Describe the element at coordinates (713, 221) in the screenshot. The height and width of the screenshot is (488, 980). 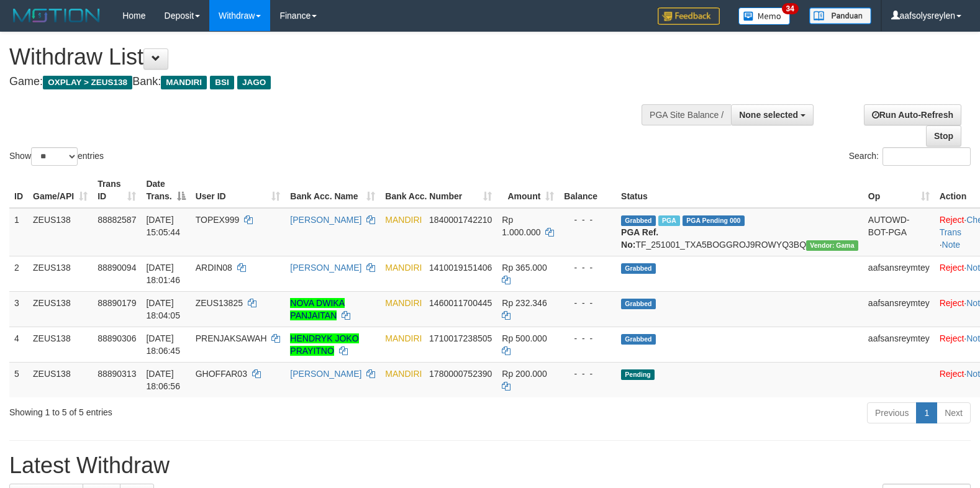
I see `span: PGA Pending` at that location.